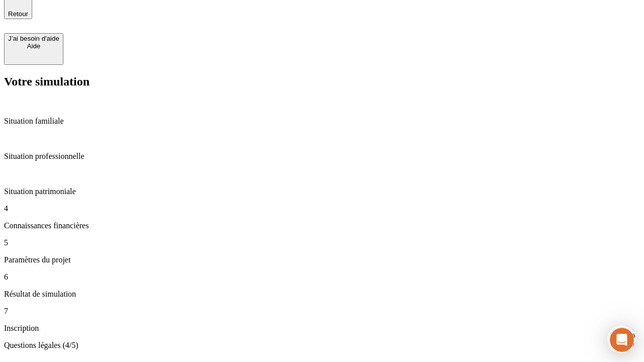  What do you see at coordinates (129, 22) in the screenshot?
I see `div: L’équipe répond généralement dans un délai de quelques minutes.` at bounding box center [129, 22].